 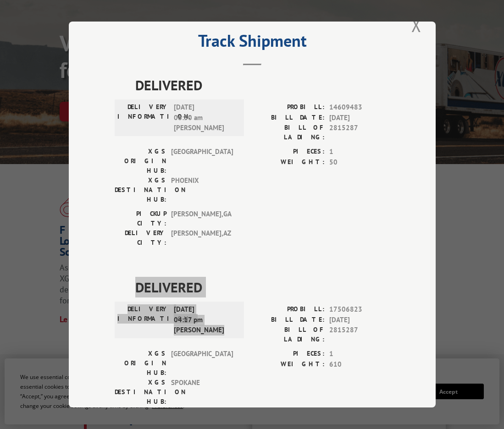 I want to click on label: PICKUP CITY:, so click(x=141, y=218).